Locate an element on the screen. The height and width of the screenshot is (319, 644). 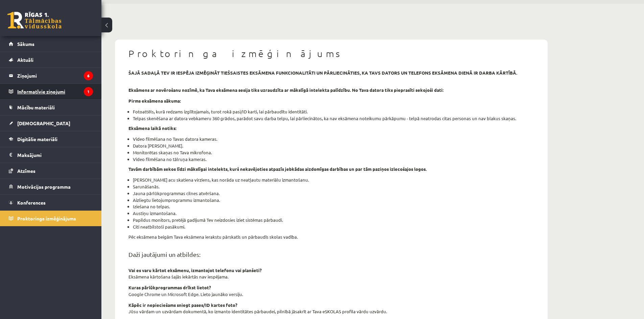
p: Pēc eksāmena beigām Tava eksāmena ierakstu pārskatīs un pārbaudīs skolas vadība. is located at coordinates (331, 237).